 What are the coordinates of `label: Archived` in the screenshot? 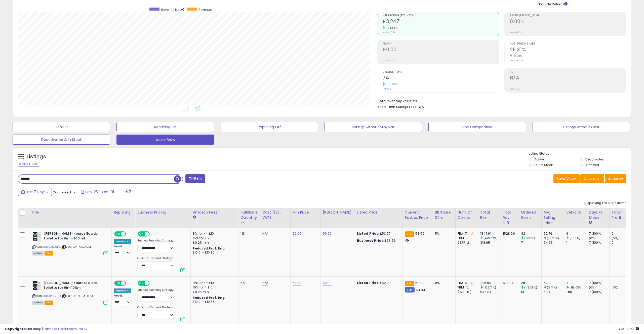 It's located at (592, 165).